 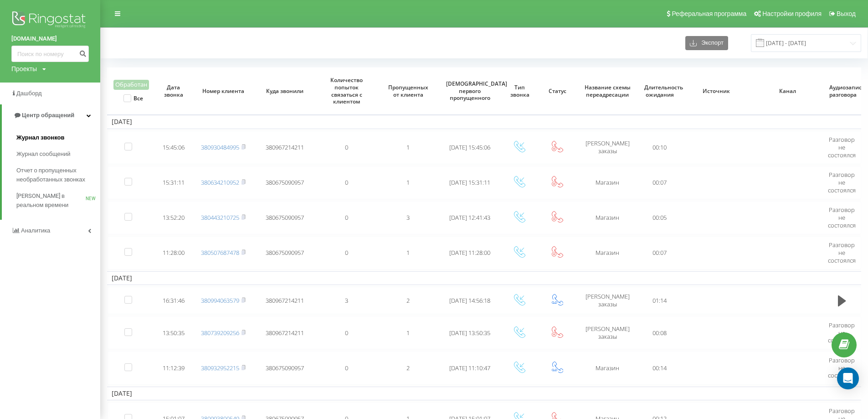 What do you see at coordinates (58, 138) in the screenshot?
I see `a: Журнал звонков` at bounding box center [58, 138].